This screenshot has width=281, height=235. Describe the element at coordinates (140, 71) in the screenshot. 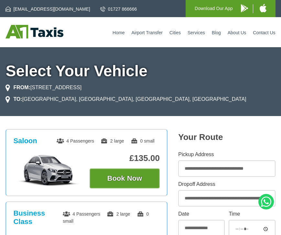

I see `h1: Select Your Vehicle` at that location.